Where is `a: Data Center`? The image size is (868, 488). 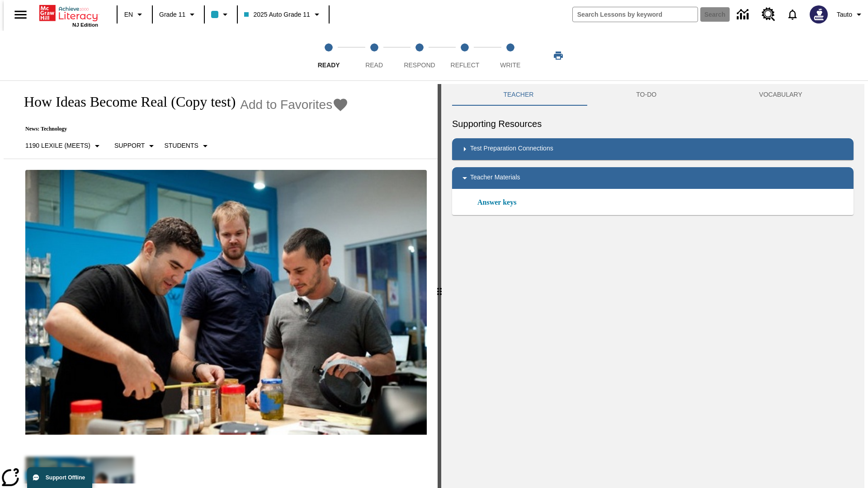
a: Data Center is located at coordinates (744, 15).